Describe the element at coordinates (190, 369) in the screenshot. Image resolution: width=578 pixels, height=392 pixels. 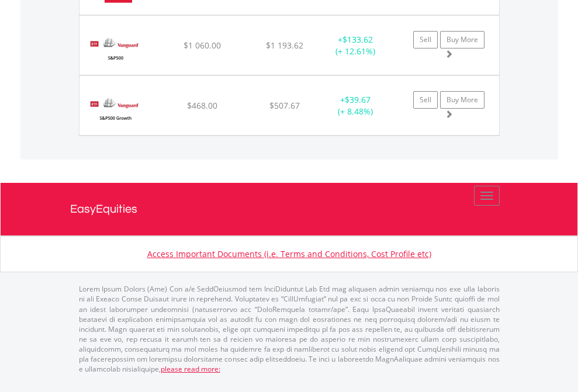
I see `a: please read more:` at that location.